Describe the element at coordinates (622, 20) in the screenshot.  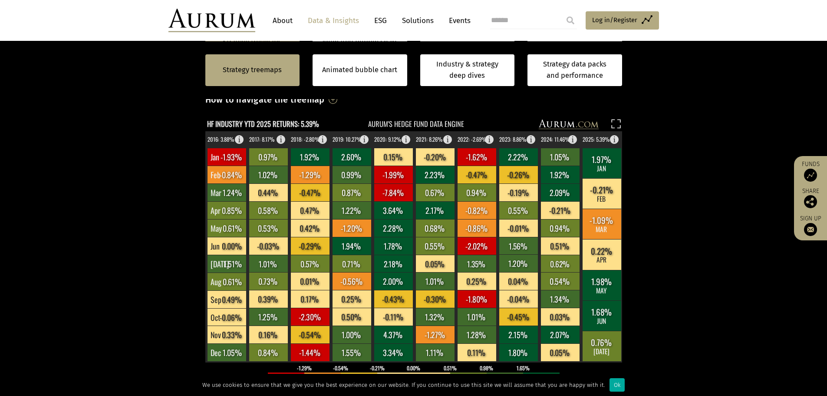
I see `a: Log in/Register` at that location.